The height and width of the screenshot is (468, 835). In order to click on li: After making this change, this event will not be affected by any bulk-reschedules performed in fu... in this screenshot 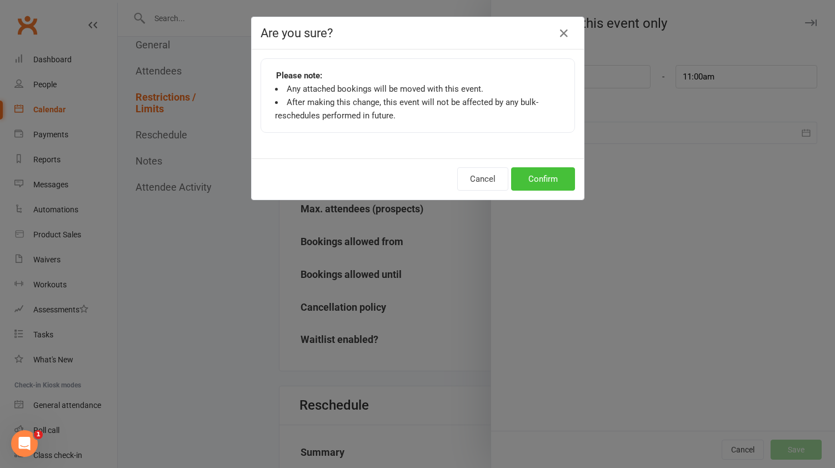, I will do `click(418, 109)`.